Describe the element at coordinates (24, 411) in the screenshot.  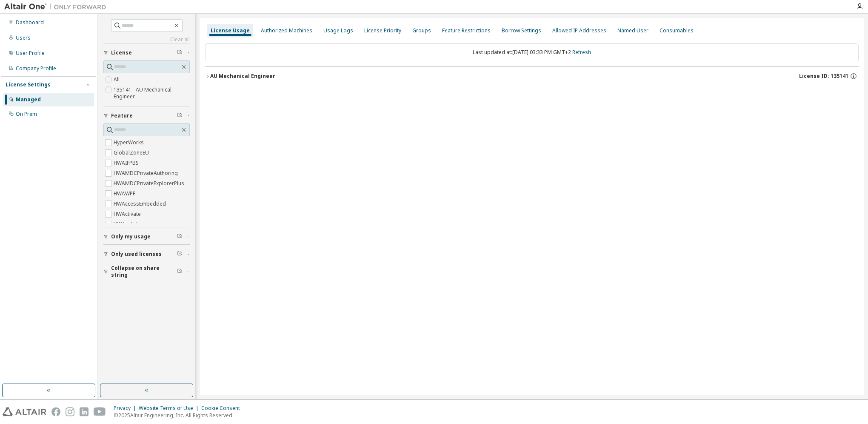
I see `img: altair_logo.svg` at that location.